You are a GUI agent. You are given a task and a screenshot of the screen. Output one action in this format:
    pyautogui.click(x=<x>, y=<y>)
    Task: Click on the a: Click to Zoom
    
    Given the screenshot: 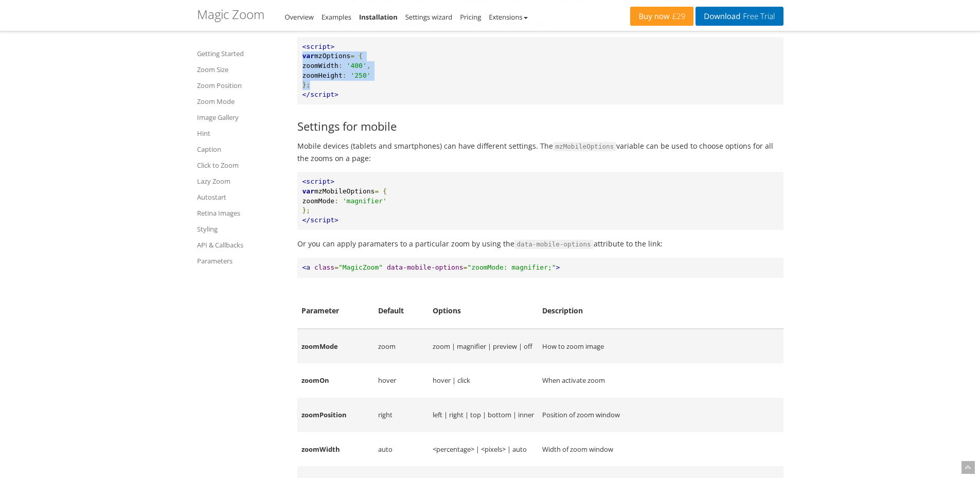 What is the action you would take?
    pyautogui.click(x=241, y=165)
    